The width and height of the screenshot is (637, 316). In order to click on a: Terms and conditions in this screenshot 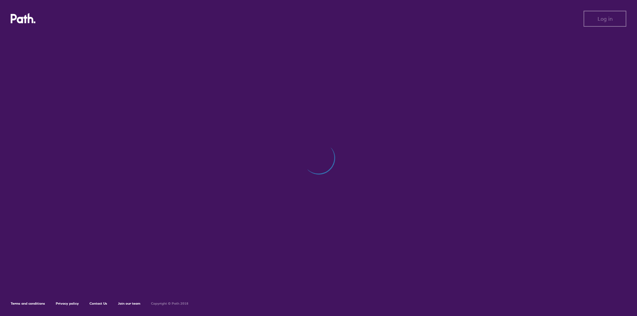, I will do `click(28, 303)`.